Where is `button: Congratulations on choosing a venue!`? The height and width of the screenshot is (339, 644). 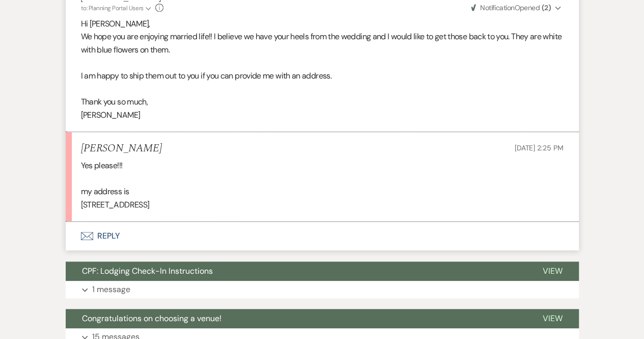 button: Congratulations on choosing a venue! is located at coordinates (296, 319).